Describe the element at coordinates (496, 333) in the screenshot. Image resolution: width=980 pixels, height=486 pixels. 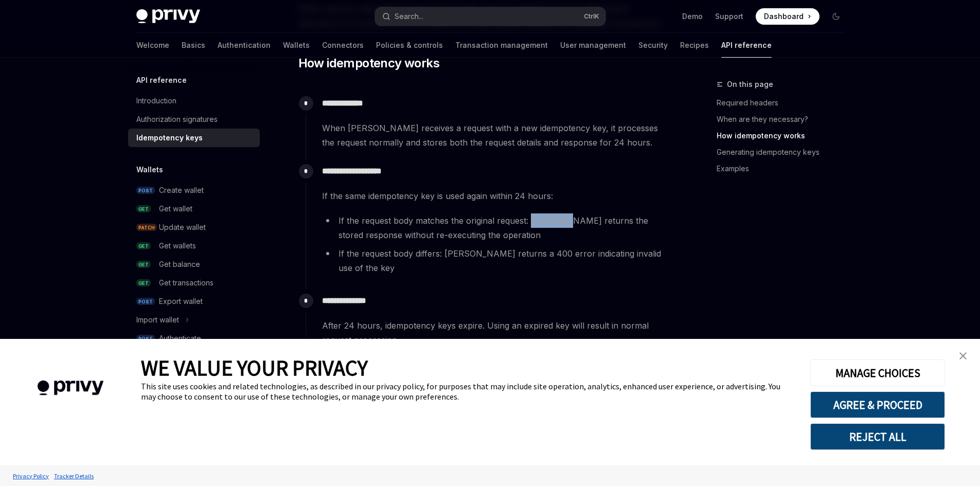
I see `span: After 24 hours, idempotency keys expire. Using an expired key will result in normal request proce...` at that location.